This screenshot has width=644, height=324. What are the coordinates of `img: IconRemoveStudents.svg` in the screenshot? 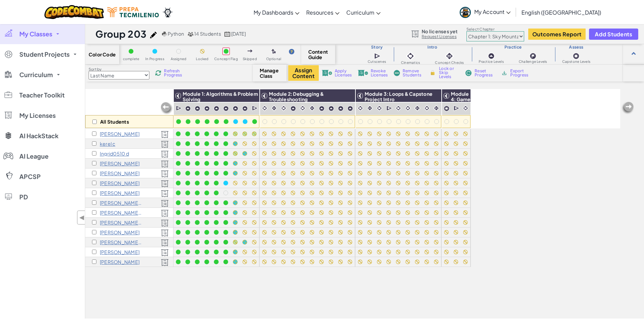 It's located at (397, 73).